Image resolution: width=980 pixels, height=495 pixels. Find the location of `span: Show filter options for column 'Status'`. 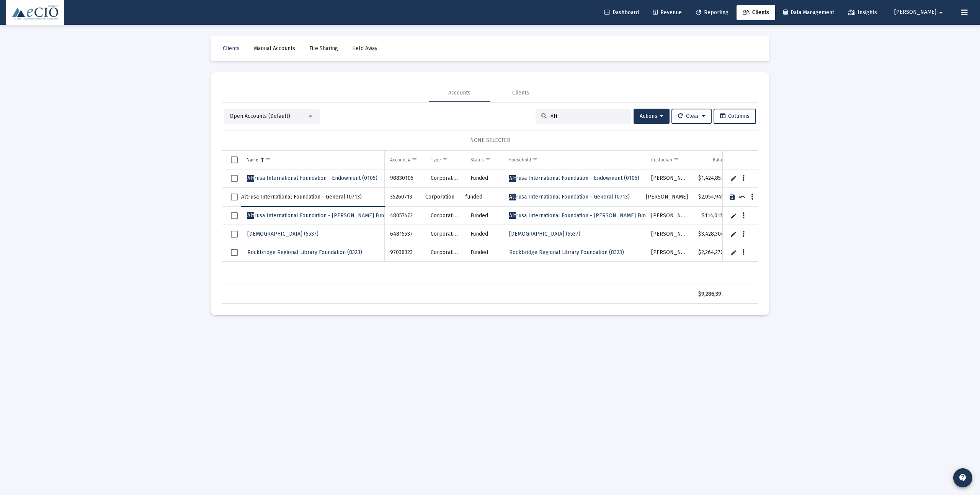

span: Show filter options for column 'Status' is located at coordinates (487, 159).